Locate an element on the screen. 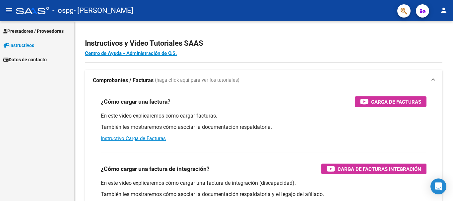 This screenshot has height=201, width=453. span: Carga de Facturas is located at coordinates (396, 102).